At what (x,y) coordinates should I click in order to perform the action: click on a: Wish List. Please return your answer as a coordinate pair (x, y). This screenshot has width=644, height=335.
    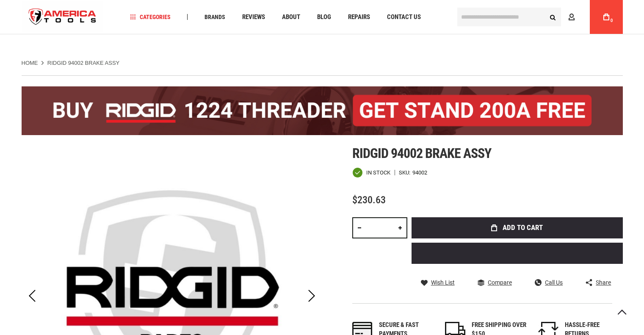
    Looking at the image, I should click on (438, 282).